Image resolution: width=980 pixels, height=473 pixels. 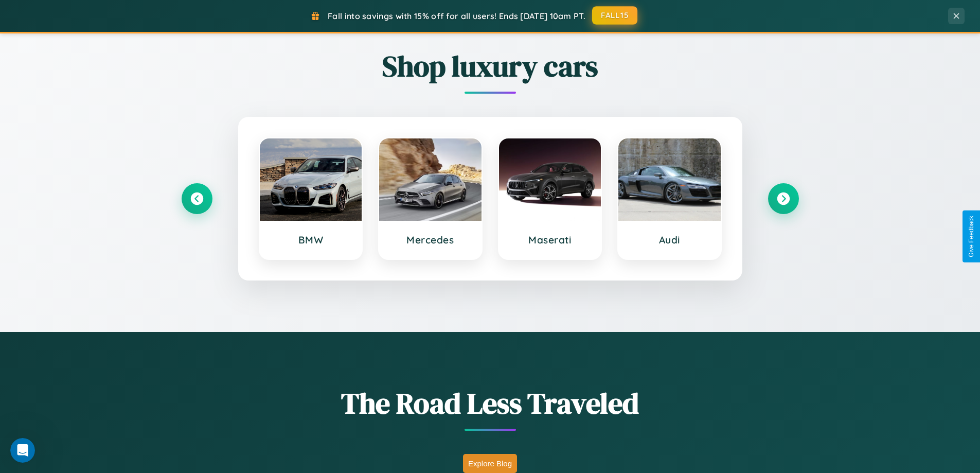 I want to click on h1: The Road Less Traveled, so click(x=490, y=403).